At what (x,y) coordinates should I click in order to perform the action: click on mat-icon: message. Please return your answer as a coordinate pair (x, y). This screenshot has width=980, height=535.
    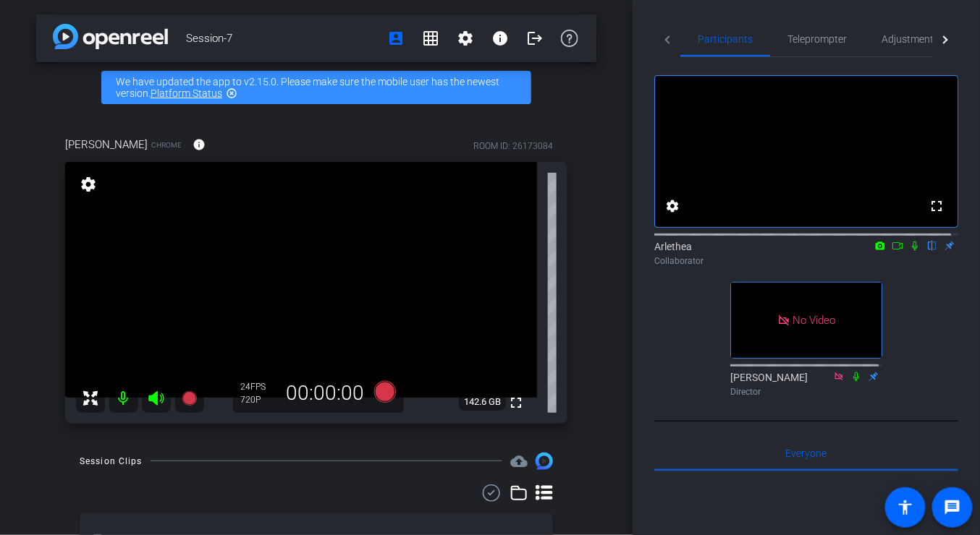
    Looking at the image, I should click on (953, 508).